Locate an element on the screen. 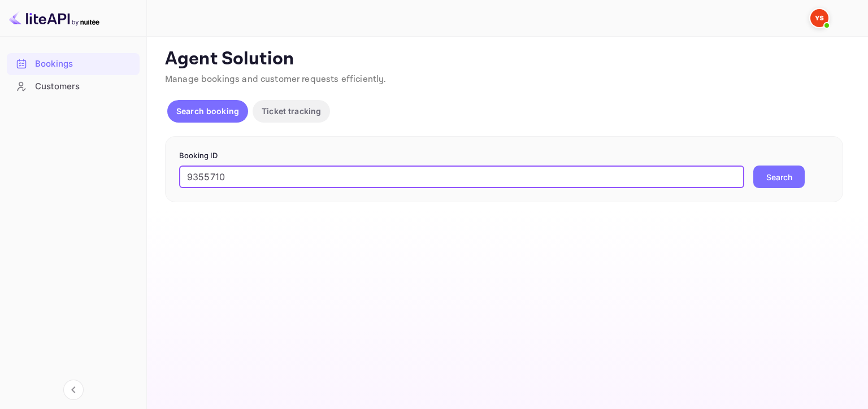 This screenshot has width=868, height=409. a: Bookings is located at coordinates (73, 63).